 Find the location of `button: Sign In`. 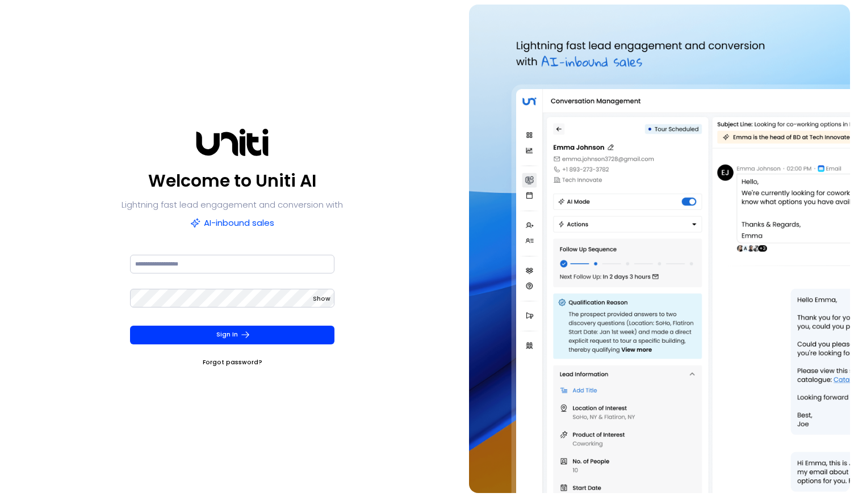

button: Sign In is located at coordinates (232, 335).